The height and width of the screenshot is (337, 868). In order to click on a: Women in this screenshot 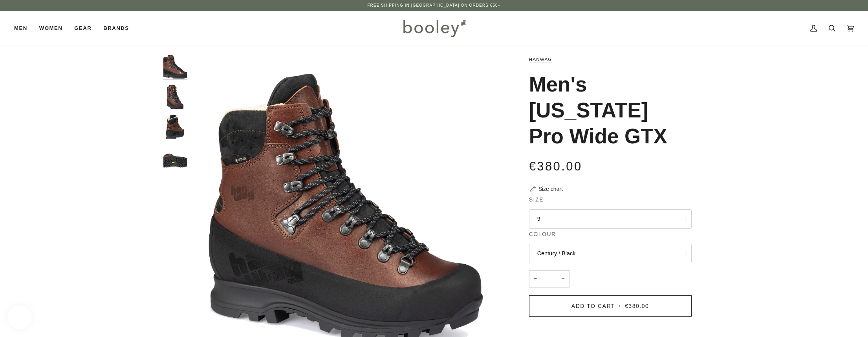, I will do `click(51, 28)`.